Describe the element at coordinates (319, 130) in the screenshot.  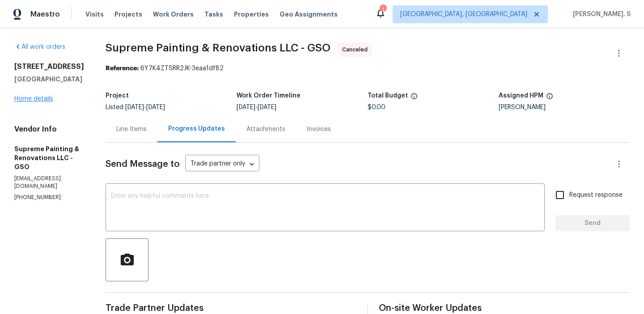
I see `div: Invoices` at that location.